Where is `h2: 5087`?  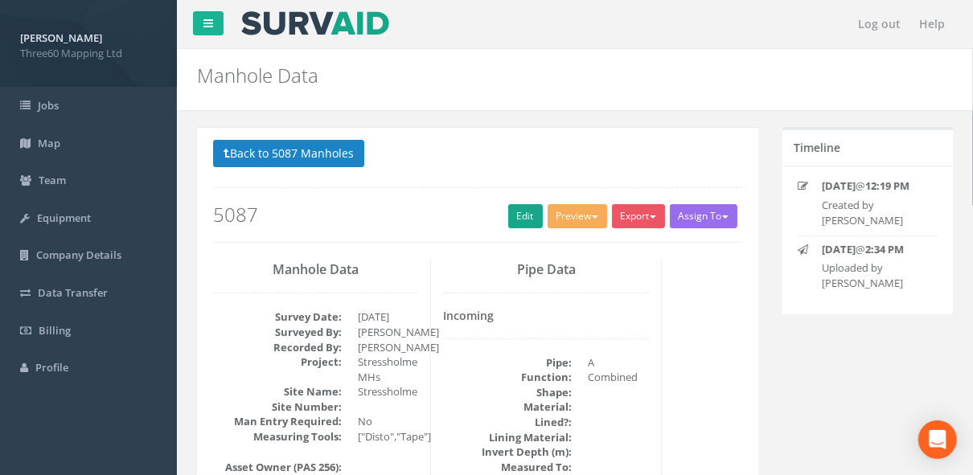 h2: 5087 is located at coordinates (478, 215).